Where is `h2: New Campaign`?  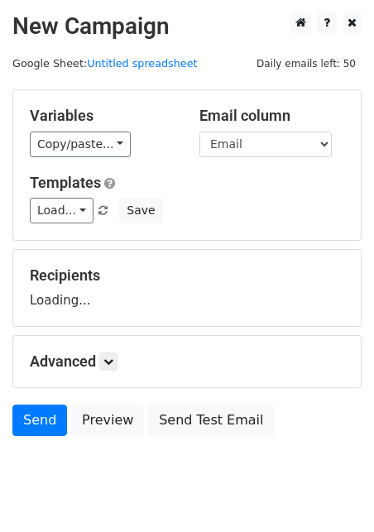
h2: New Campaign is located at coordinates (187, 26).